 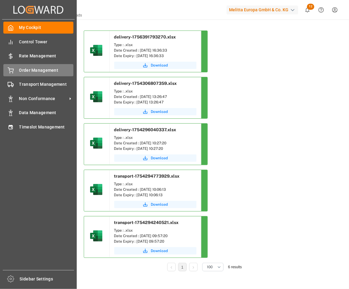 I want to click on span: Control Tower, so click(x=46, y=42).